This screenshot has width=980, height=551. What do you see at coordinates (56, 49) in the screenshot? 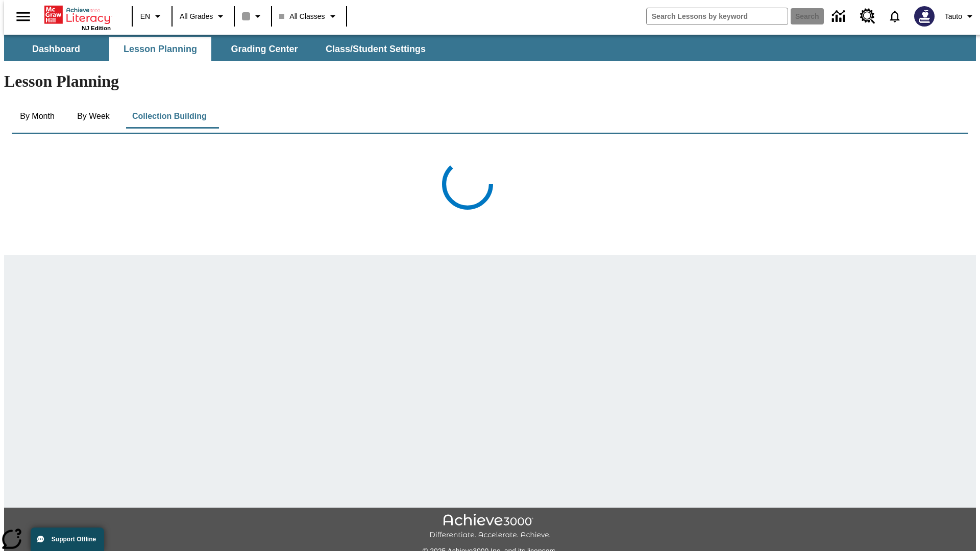
I see `span: Dashboard` at bounding box center [56, 49].